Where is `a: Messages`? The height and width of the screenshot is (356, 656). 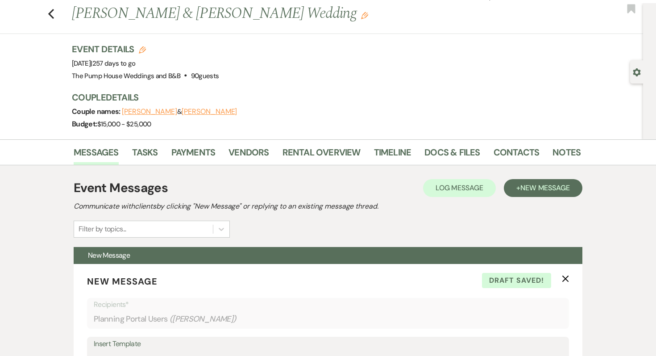
a: Messages is located at coordinates (96, 155).